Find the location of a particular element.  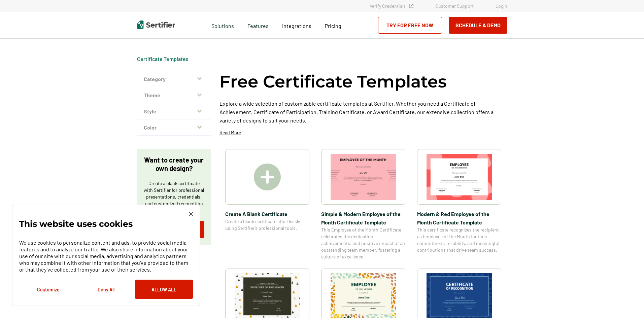

h1: Free Certificate Templates is located at coordinates (333, 81).